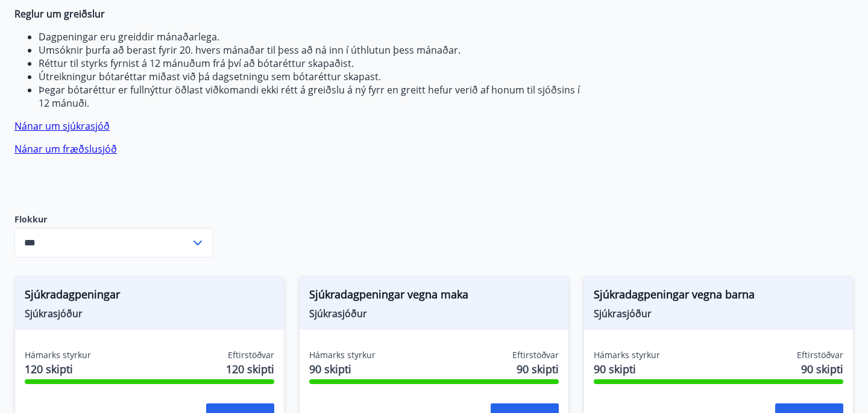 The width and height of the screenshot is (868, 413). I want to click on li: Þegar bótaréttur er fullnýttur öðlast viðkomandi ekki rétt á greiðslu á ný fyrr en greitt hefur v..., so click(311, 97).